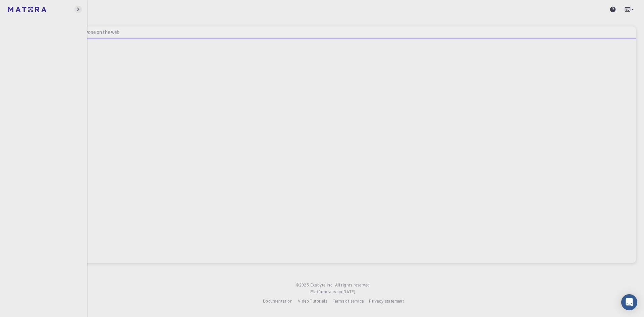 The width and height of the screenshot is (644, 317). I want to click on span: Platform version, so click(326, 292).